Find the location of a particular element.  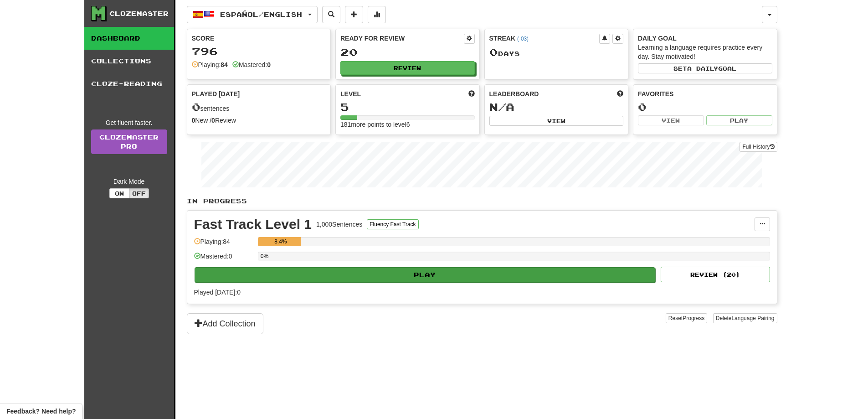

div: Get fluent faster. is located at coordinates (129, 122).